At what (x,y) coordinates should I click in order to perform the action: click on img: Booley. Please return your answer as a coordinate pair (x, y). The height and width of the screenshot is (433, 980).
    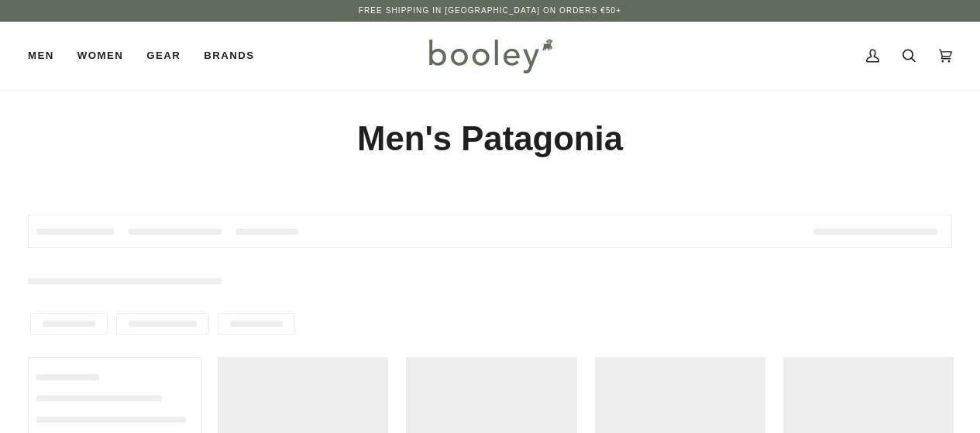
    Looking at the image, I should click on (489, 56).